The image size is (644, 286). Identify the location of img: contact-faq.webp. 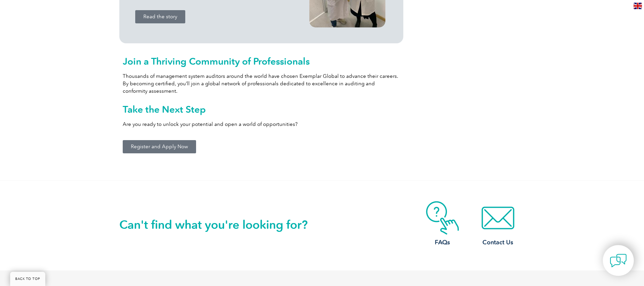
(442, 218).